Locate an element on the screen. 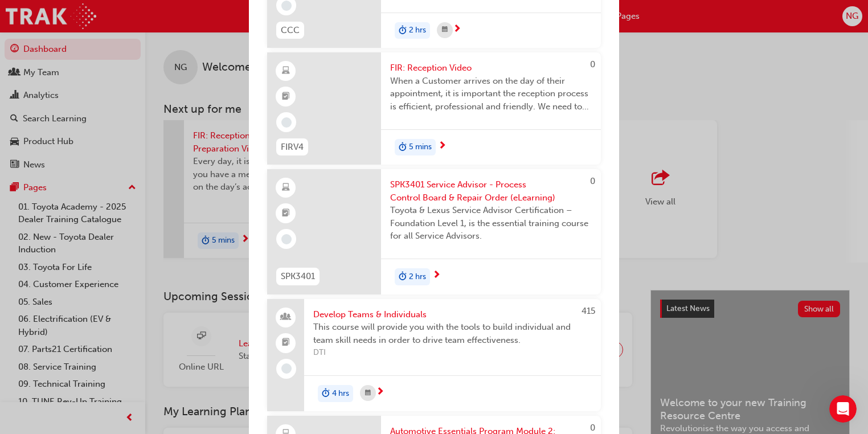  span: 4 hrs is located at coordinates (341, 393).